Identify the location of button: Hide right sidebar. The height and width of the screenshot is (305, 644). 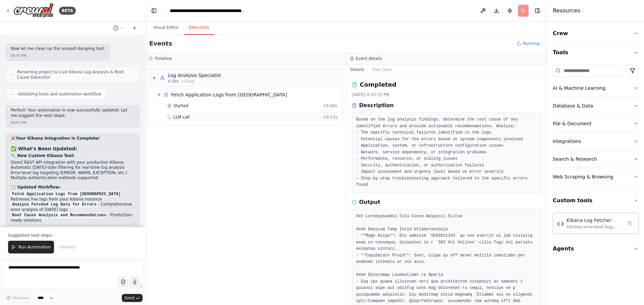
(537, 10).